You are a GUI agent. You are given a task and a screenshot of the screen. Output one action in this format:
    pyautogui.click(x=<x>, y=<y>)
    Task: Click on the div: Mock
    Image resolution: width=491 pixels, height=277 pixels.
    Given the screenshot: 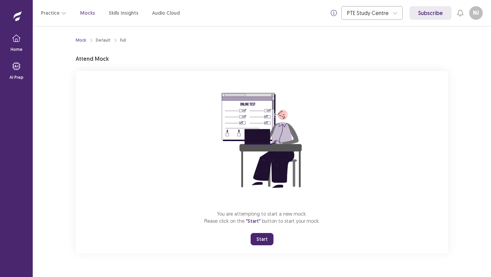 What is the action you would take?
    pyautogui.click(x=81, y=40)
    